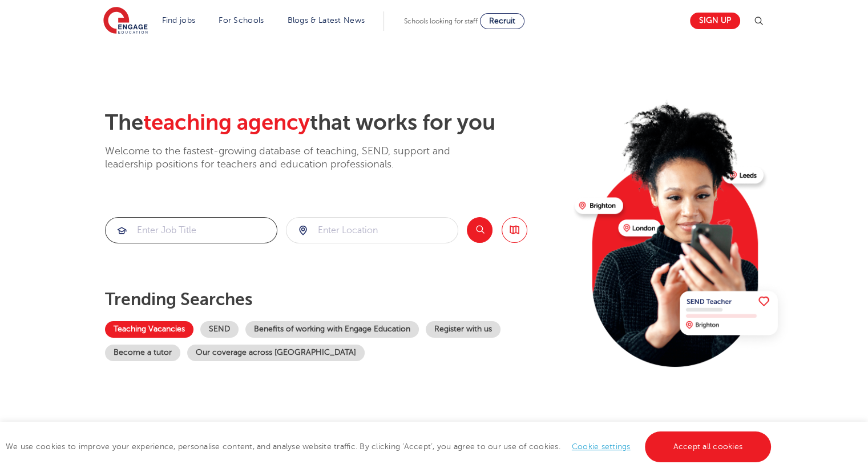 Image resolution: width=868 pixels, height=472 pixels. What do you see at coordinates (126, 21) in the screenshot?
I see `img: Engage Education` at bounding box center [126, 21].